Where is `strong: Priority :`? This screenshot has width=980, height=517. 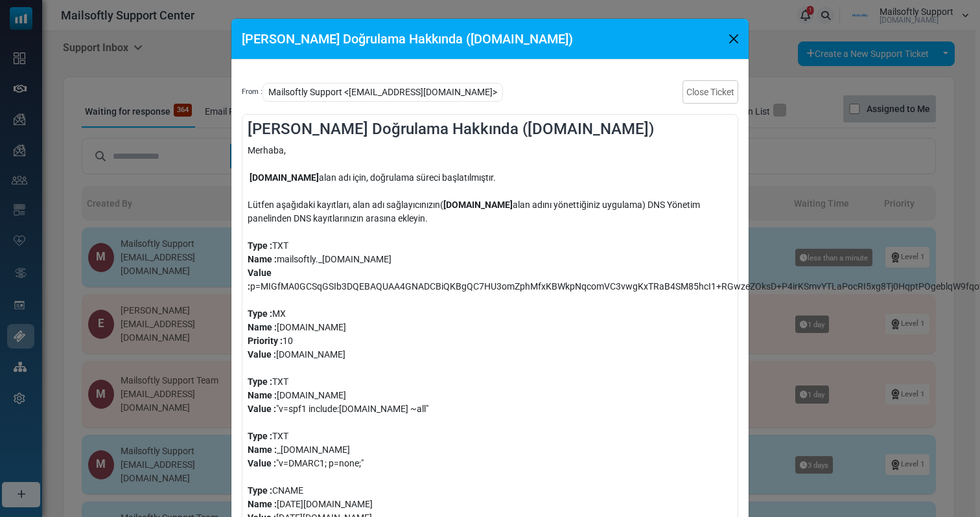 strong: Priority : is located at coordinates (265, 341).